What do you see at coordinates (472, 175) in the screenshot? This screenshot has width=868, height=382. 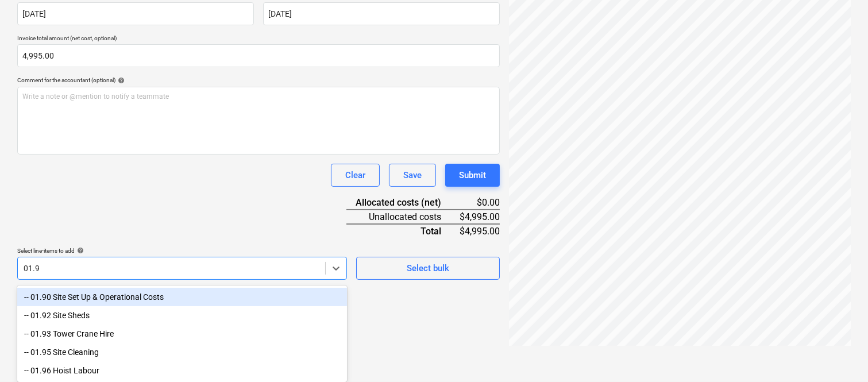 I see `button: Submit` at bounding box center [472, 175].